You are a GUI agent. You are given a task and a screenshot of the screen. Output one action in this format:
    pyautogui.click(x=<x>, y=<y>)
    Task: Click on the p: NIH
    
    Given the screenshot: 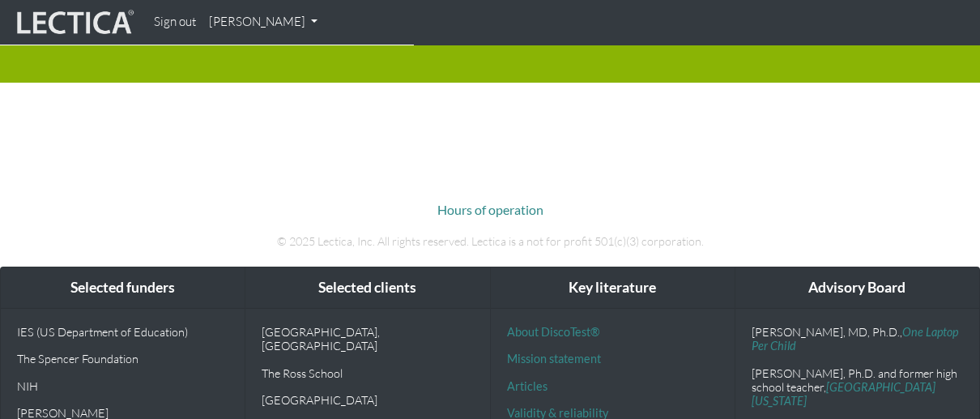 What is the action you would take?
    pyautogui.click(x=122, y=385)
    